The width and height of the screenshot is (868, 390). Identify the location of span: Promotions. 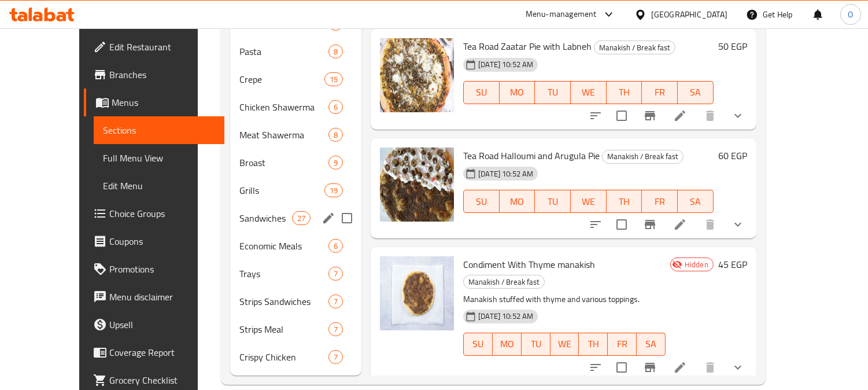
(162, 269).